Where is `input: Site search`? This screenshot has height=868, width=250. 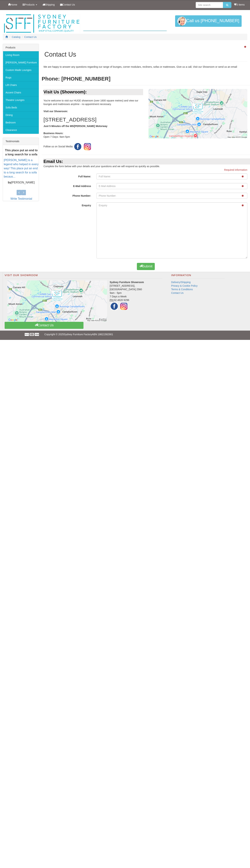
input: Site search is located at coordinates (209, 5).